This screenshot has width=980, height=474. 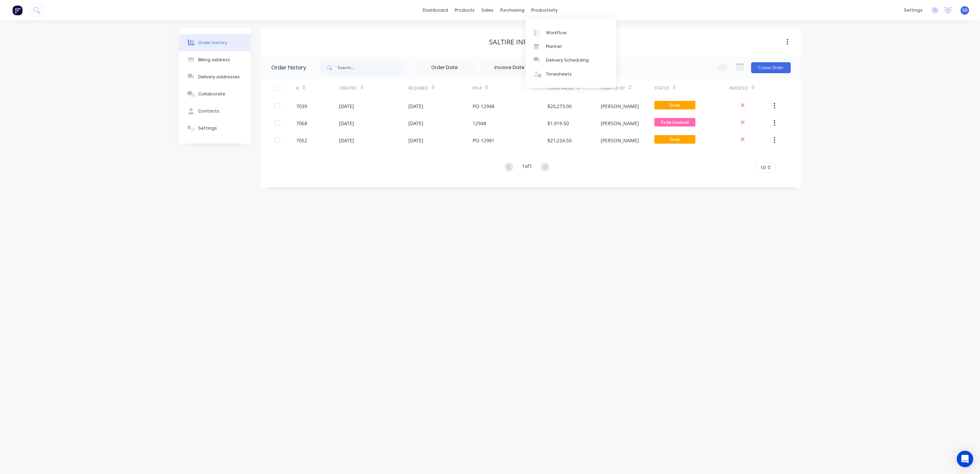 What do you see at coordinates (208, 128) in the screenshot?
I see `div: Settings` at bounding box center [208, 128].